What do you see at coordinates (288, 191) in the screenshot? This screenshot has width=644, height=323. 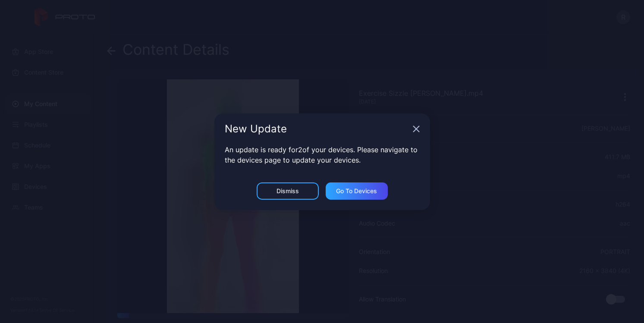 I see `div: Dismiss` at bounding box center [288, 191].